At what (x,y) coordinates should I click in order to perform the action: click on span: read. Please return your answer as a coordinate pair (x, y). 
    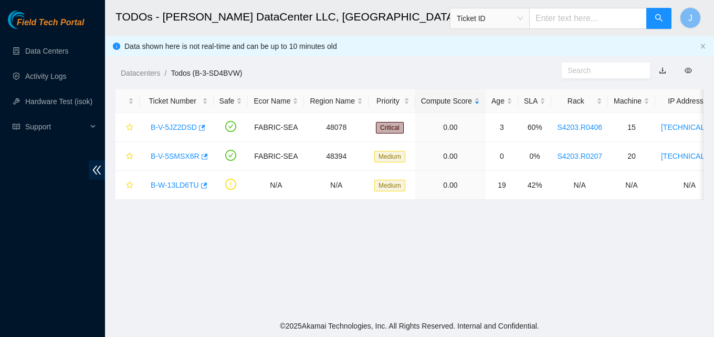
    Looking at the image, I should click on (16, 127).